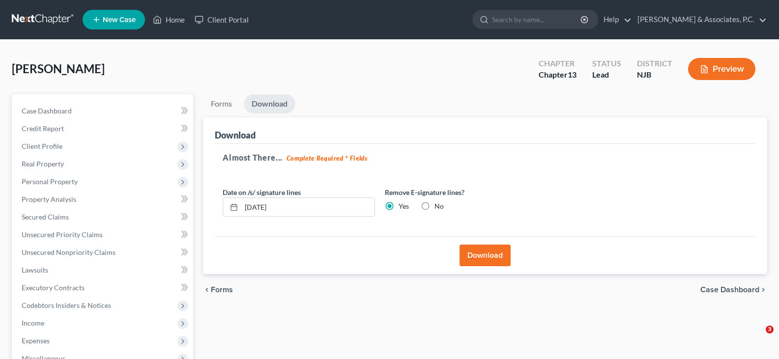 The image size is (779, 359). What do you see at coordinates (439, 206) in the screenshot?
I see `label: No` at bounding box center [439, 206].